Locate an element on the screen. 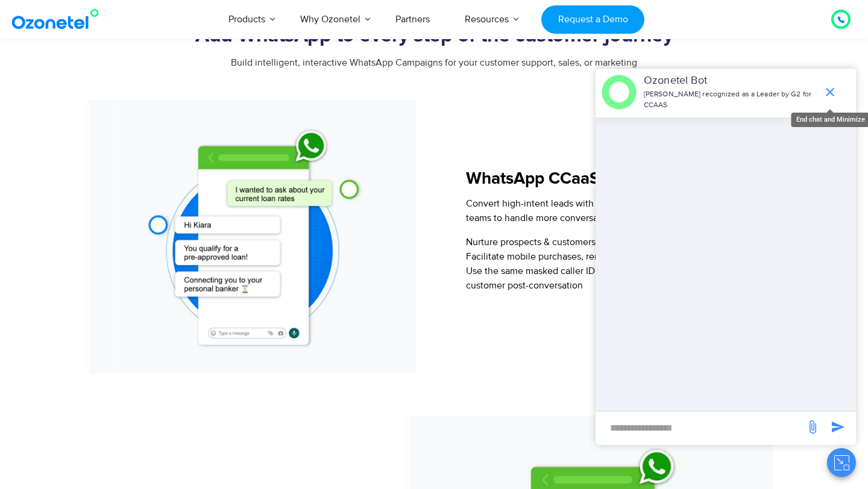  span: end chat or minimize is located at coordinates (830, 92).